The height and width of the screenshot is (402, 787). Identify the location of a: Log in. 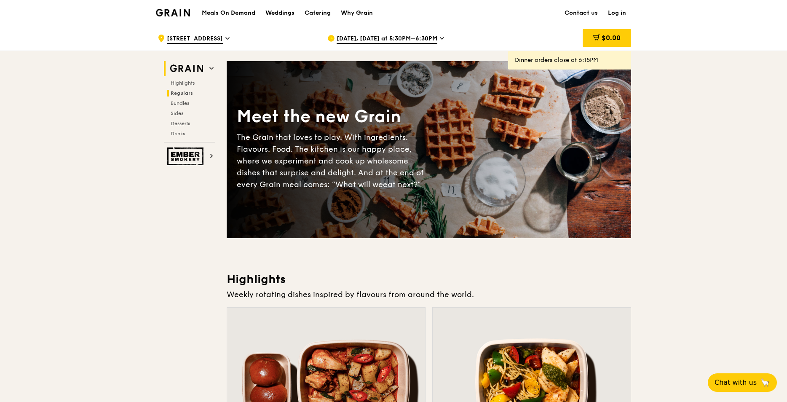
(617, 13).